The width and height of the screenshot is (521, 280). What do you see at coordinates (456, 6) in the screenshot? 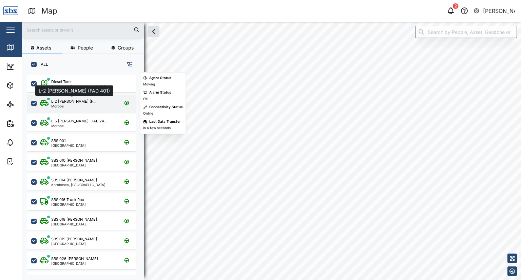
I see `div: 2` at bounding box center [456, 6].